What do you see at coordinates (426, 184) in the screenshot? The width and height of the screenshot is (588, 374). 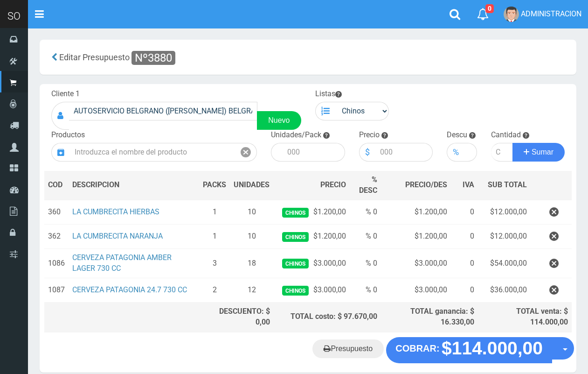 I see `span: PRECIO/DES` at bounding box center [426, 184].